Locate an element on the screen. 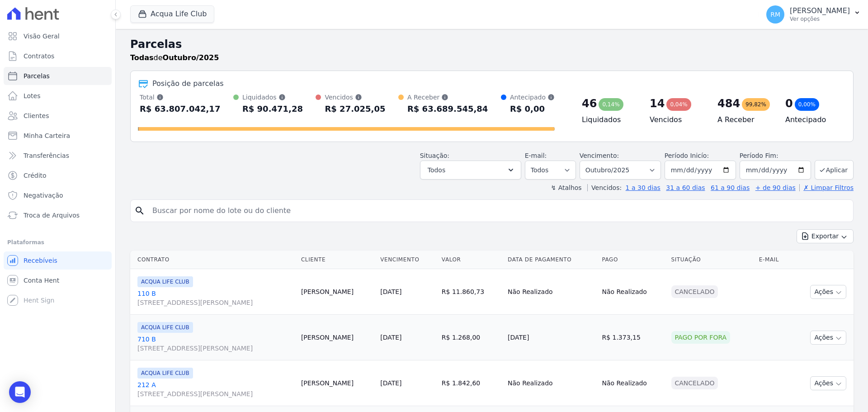  button: Acqua Life Club is located at coordinates (172, 14).